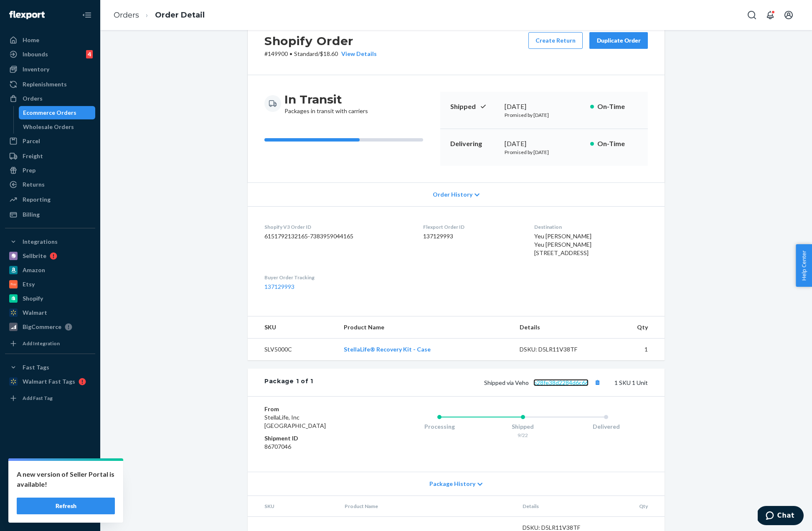  I want to click on a: Inbounds4, so click(50, 54).